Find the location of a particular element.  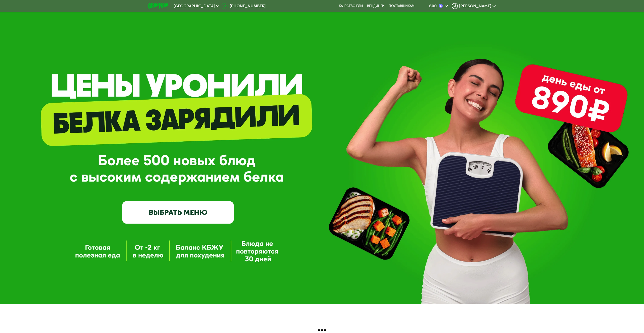

a: Вендинги is located at coordinates (376, 6).